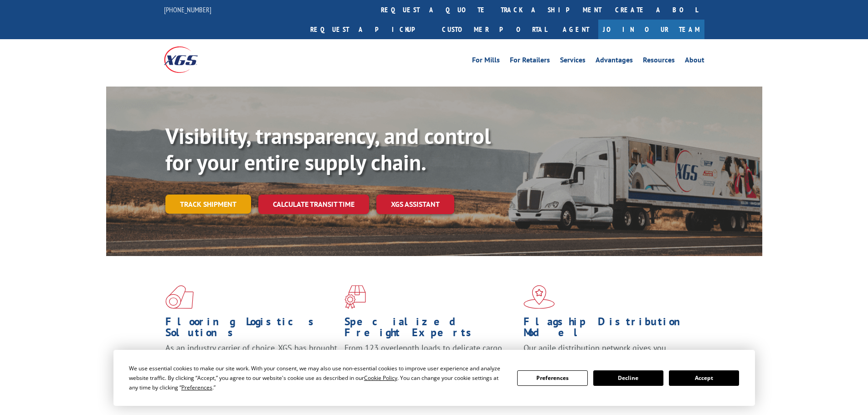 The height and width of the screenshot is (415, 868). I want to click on div: Cookie Consent Prompt, so click(434, 378).